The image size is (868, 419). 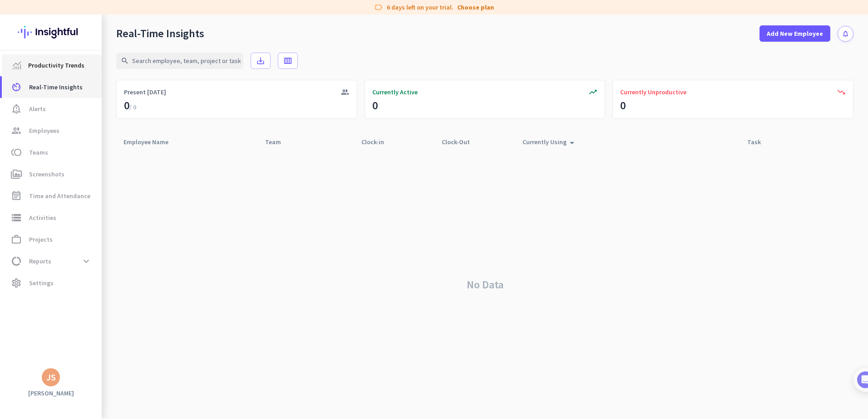 What do you see at coordinates (52, 65) in the screenshot?
I see `a: menu-itemProductivity Trends` at bounding box center [52, 65].